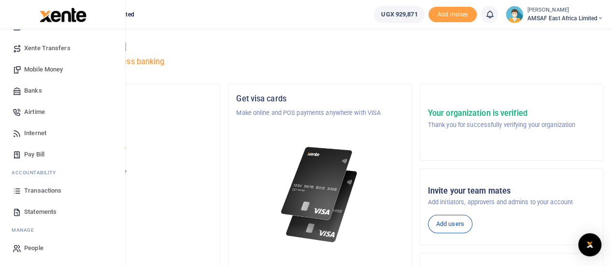 The height and width of the screenshot is (266, 611). What do you see at coordinates (399, 14) in the screenshot?
I see `li: Wallet ballance` at bounding box center [399, 14].